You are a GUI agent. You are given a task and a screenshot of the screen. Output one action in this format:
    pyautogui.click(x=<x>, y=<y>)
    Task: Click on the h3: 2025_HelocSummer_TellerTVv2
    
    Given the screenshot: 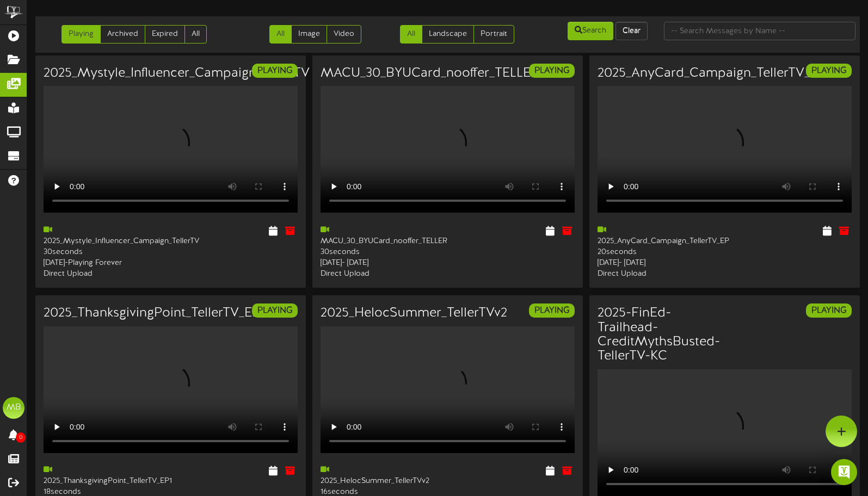 What is the action you would take?
    pyautogui.click(x=414, y=313)
    